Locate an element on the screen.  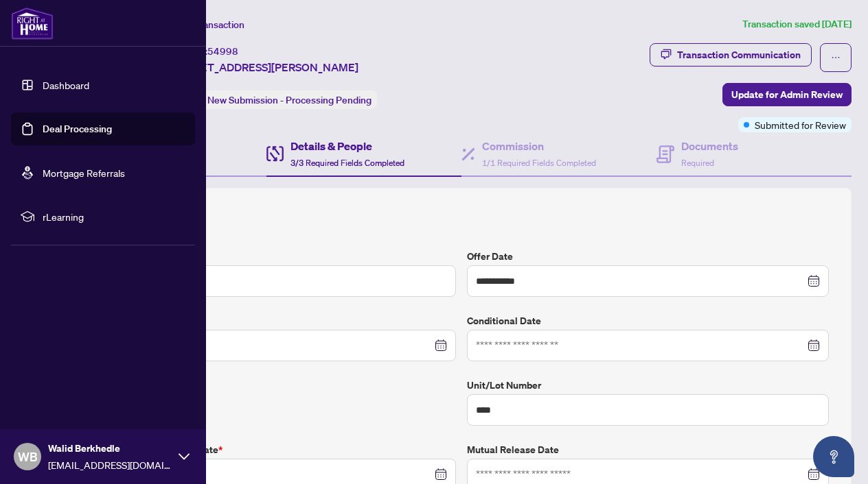
span: New Submission - Processing Pending is located at coordinates (289, 100).